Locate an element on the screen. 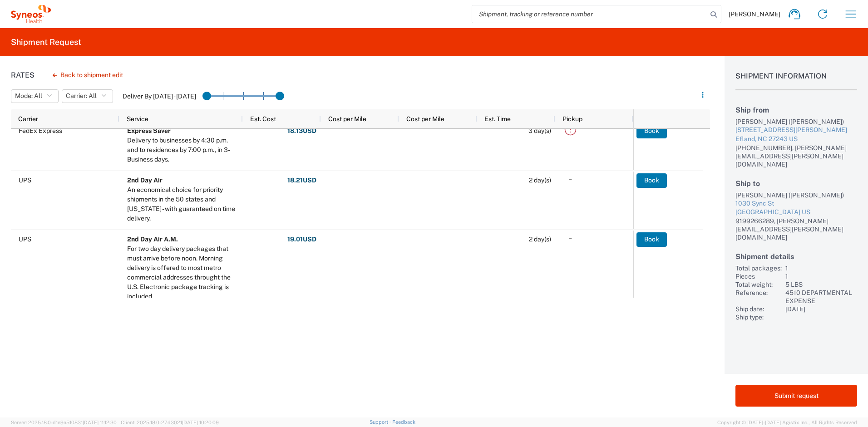  span: 3 day(s) is located at coordinates (540, 131).